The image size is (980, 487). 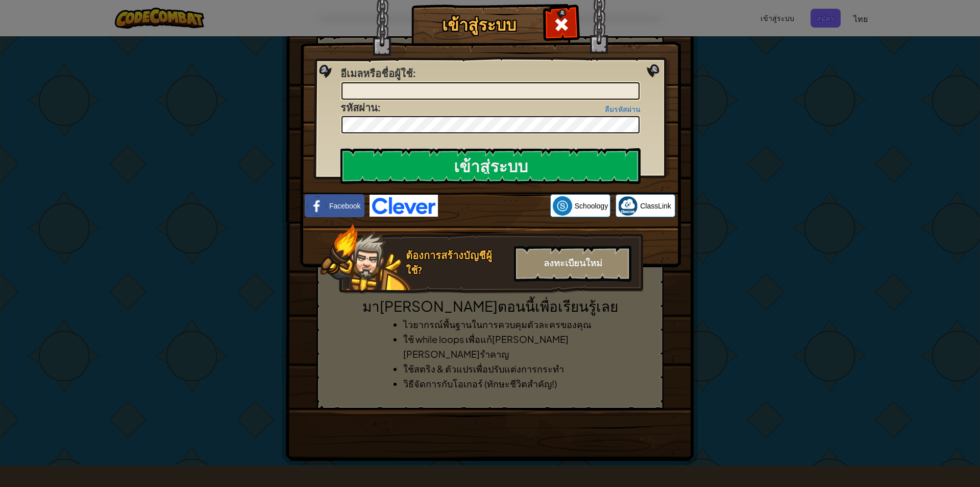 I want to click on div: ลงทะเบียนใหม่, so click(x=573, y=264).